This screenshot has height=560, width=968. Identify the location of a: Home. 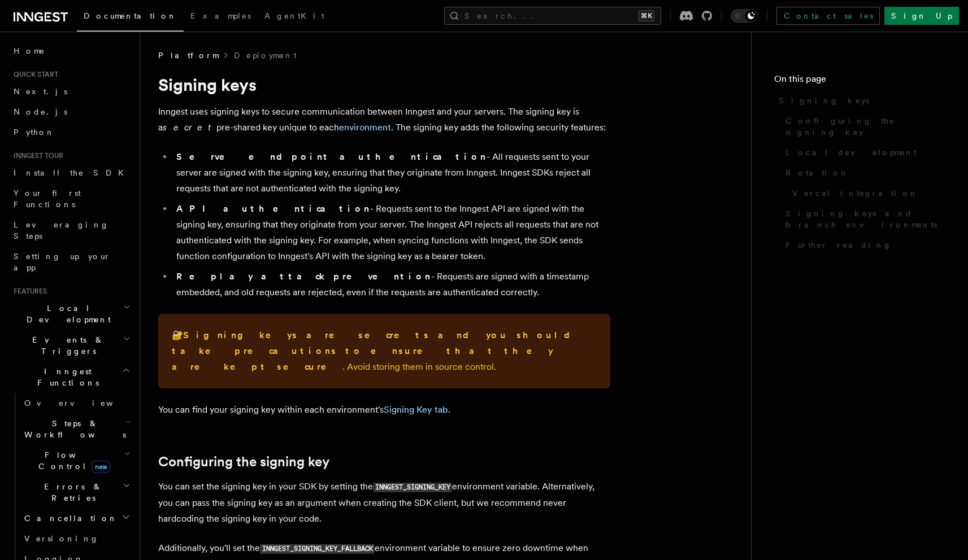
(71, 51).